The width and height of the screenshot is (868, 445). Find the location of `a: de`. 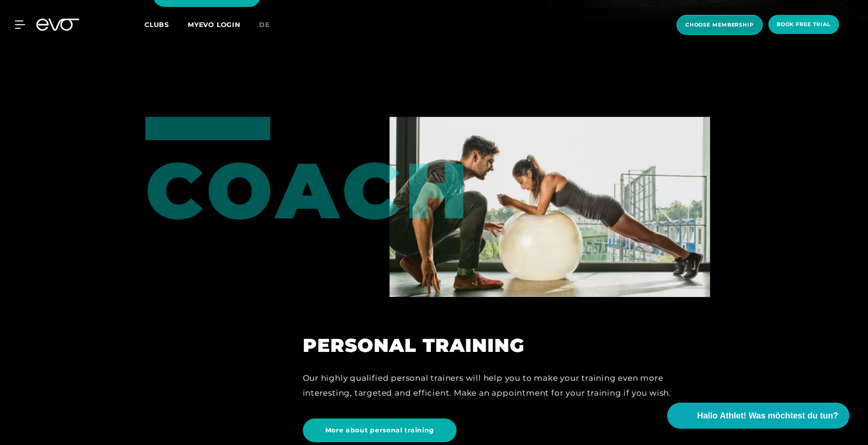

a: de is located at coordinates (270, 25).